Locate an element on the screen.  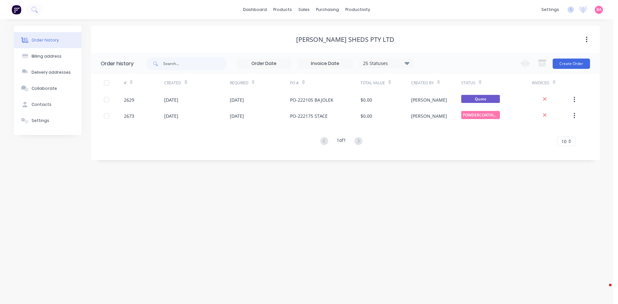
button: Collaborate is located at coordinates (48, 88).